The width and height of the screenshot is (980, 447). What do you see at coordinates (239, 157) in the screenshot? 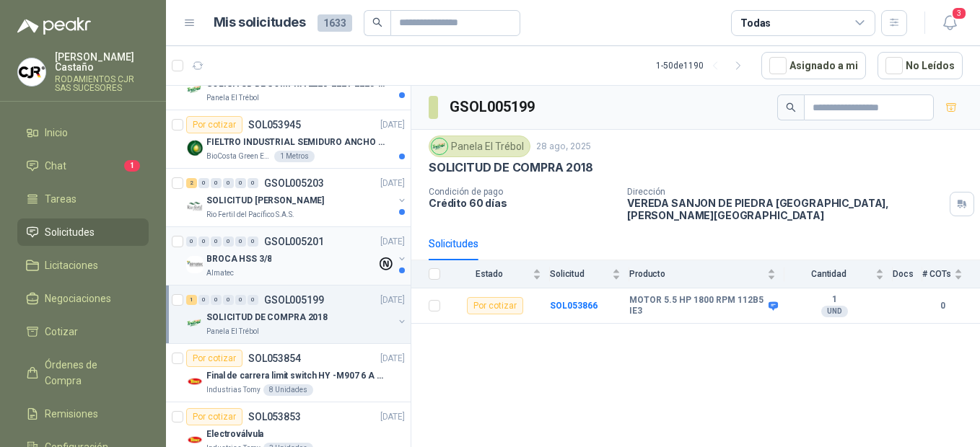
I see `p: BioCosta Green Energy S.A.S` at bounding box center [239, 157].